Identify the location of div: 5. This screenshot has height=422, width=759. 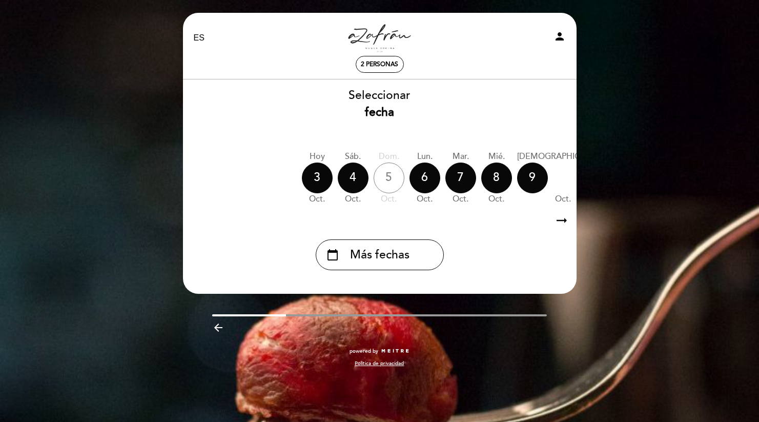
(389, 178).